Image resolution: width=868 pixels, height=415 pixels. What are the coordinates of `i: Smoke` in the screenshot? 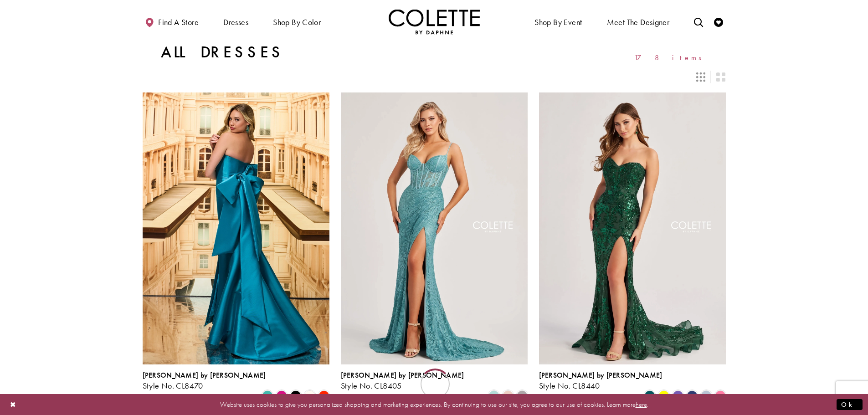 It's located at (522, 396).